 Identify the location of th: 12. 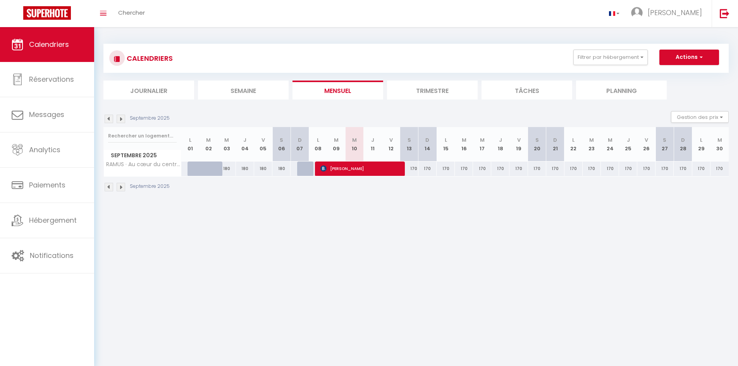
(391, 144).